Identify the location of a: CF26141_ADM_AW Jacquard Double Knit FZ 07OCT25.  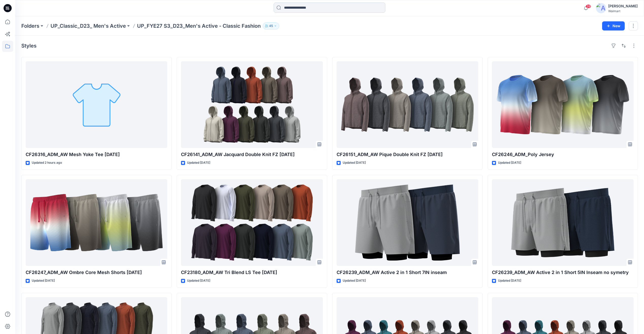
(252, 104).